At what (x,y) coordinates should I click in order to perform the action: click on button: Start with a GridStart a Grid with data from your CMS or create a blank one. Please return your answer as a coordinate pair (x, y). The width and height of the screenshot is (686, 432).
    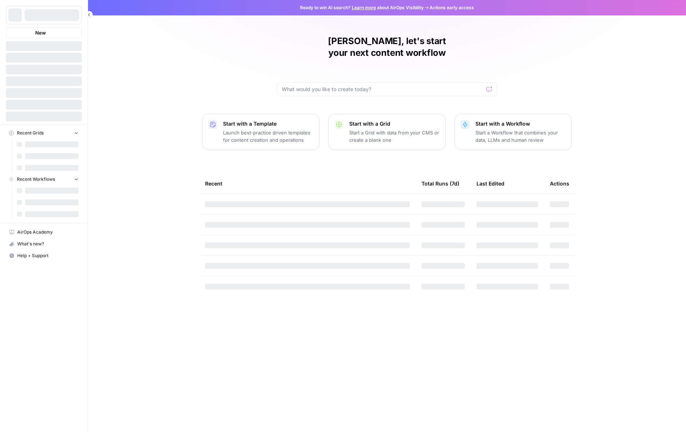
    Looking at the image, I should click on (387, 132).